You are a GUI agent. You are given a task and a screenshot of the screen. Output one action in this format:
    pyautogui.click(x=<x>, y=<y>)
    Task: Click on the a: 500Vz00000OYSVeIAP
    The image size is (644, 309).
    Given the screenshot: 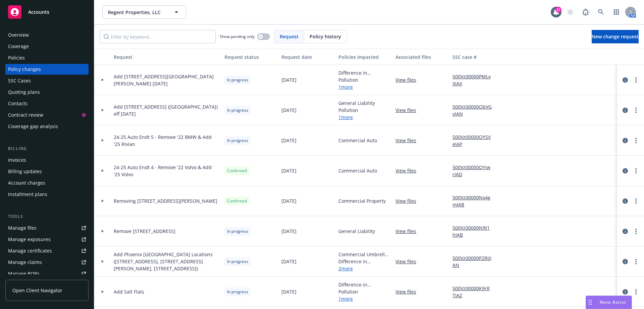 What is the action you would take?
    pyautogui.click(x=475, y=141)
    